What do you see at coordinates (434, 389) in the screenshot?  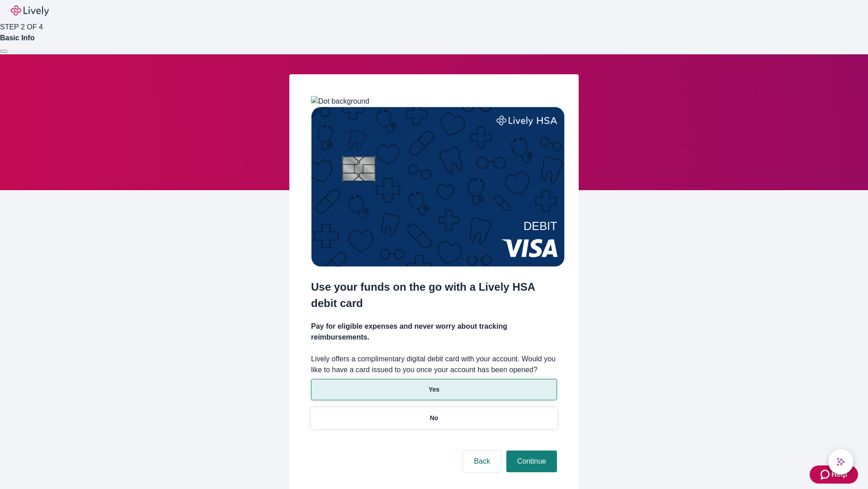 I see `button: Yes` at bounding box center [434, 389].